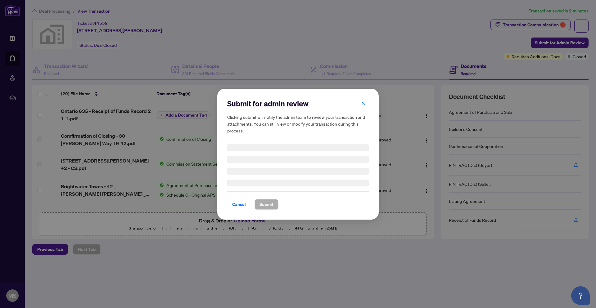 This screenshot has width=596, height=308. What do you see at coordinates (298, 124) in the screenshot?
I see `h5: Clicking submit will notify the admin team to review your transaction and attachments. You can st...` at bounding box center [298, 124].